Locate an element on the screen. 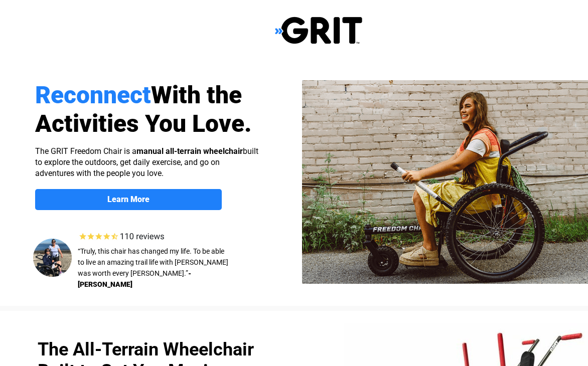 This screenshot has height=366, width=588. span: Reconnect is located at coordinates (93, 95).